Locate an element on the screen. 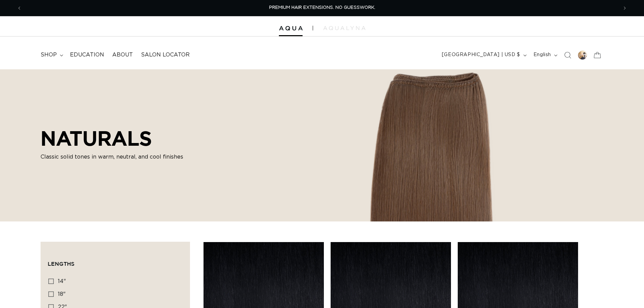  summary: Lengths (0 selected) is located at coordinates (115, 261).